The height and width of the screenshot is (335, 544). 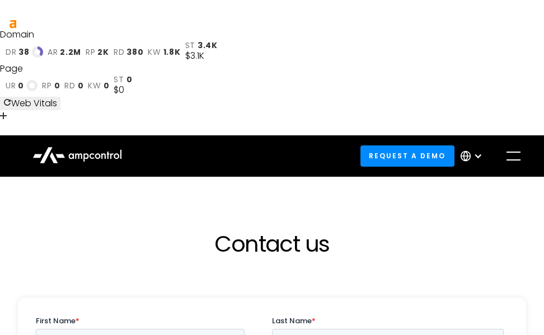 I want to click on font: 2K, so click(x=103, y=52).